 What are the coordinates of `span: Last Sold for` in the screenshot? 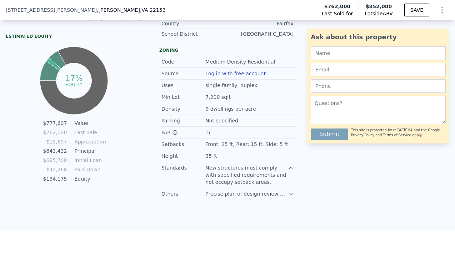 It's located at (337, 14).